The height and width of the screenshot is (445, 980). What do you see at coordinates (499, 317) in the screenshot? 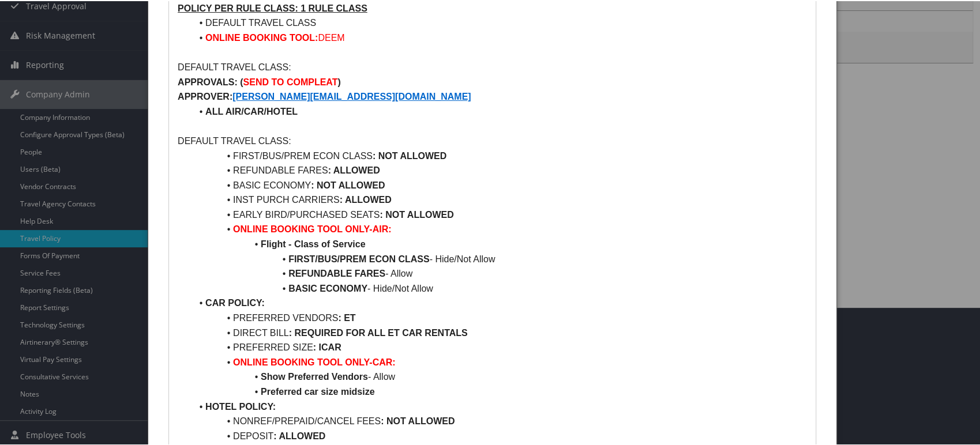
I see `li: PREFERRED VENDORS` at bounding box center [499, 317].